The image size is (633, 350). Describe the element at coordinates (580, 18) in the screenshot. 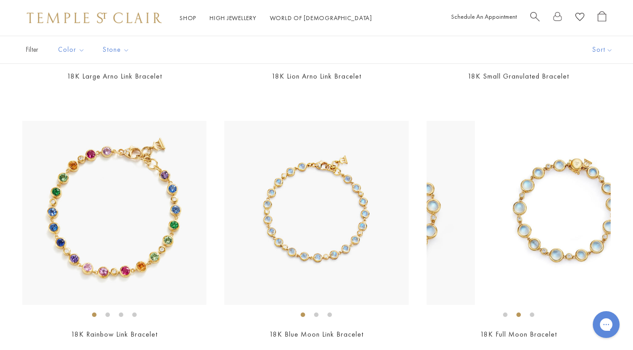

I see `a: View Wishlist` at that location.